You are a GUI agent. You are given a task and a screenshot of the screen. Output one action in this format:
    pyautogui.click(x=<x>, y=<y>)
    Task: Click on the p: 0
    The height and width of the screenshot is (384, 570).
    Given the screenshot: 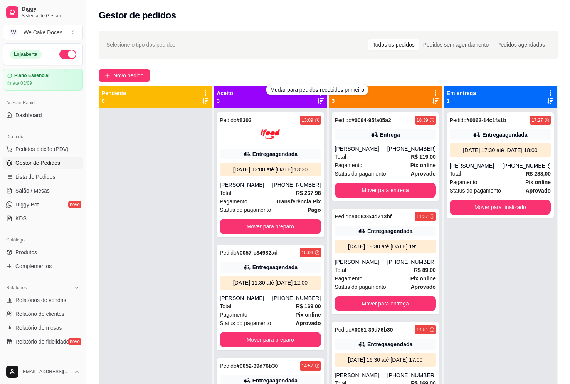 What is the action you would take?
    pyautogui.click(x=114, y=101)
    